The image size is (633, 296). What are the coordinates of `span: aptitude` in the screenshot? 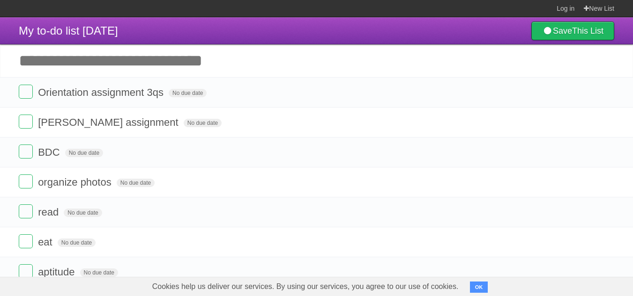 It's located at (57, 272).